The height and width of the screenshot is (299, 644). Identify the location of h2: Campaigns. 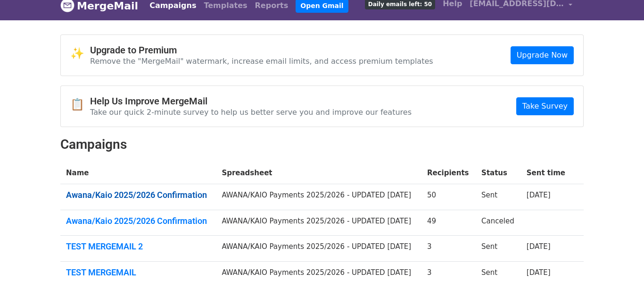
(322, 144).